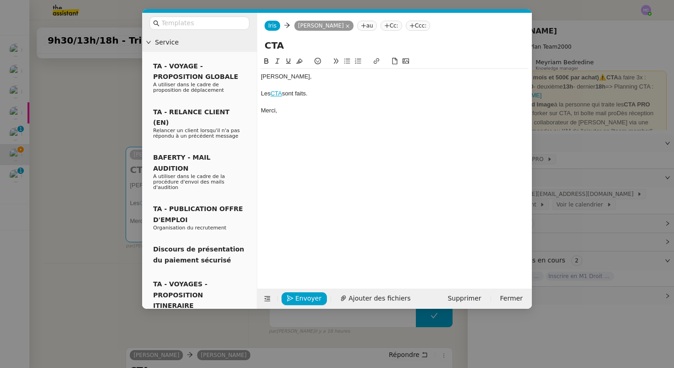  Describe the element at coordinates (394, 94) in the screenshot. I see `div: Les sont faits.` at that location.